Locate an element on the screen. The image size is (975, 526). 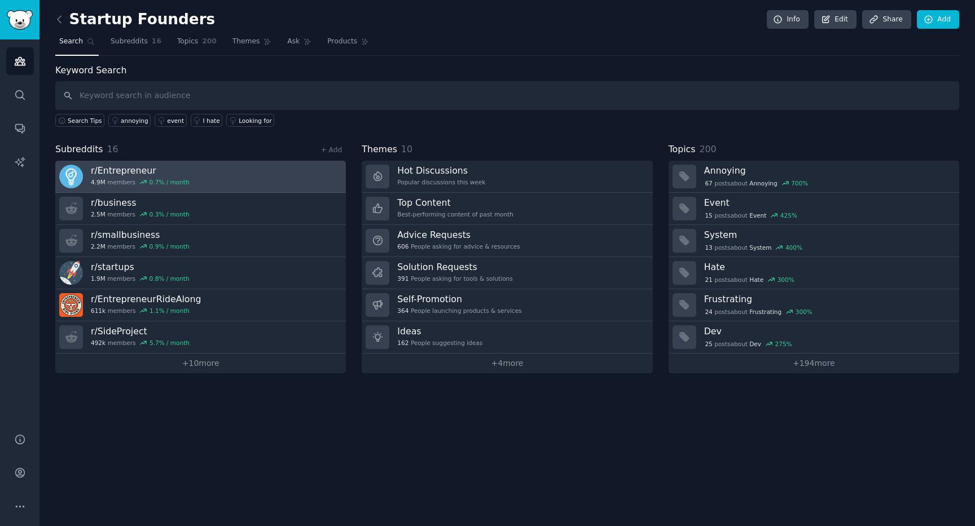
a: + Add is located at coordinates (331, 150).